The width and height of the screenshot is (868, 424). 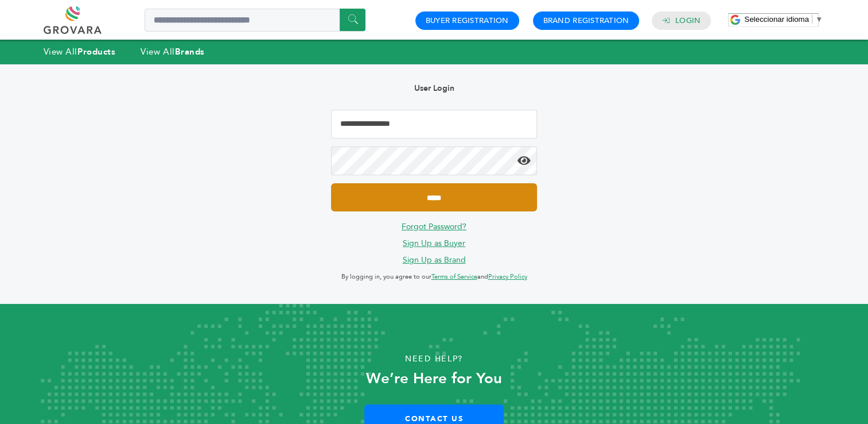 What do you see at coordinates (507, 276) in the screenshot?
I see `a: Privacy Policy` at bounding box center [507, 276].